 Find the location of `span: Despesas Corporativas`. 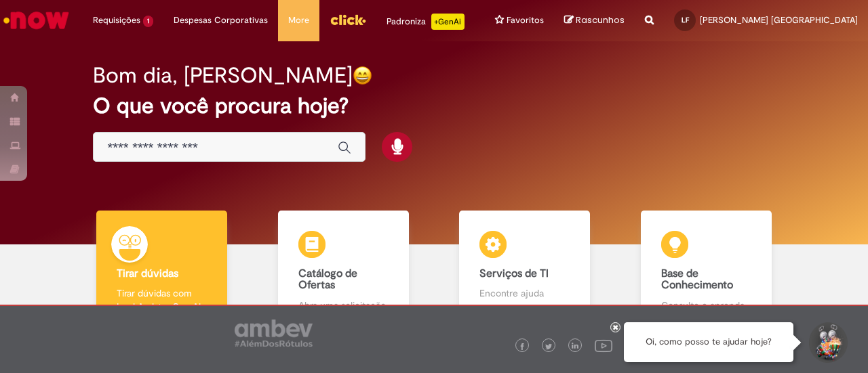

span: Despesas Corporativas is located at coordinates (221, 20).